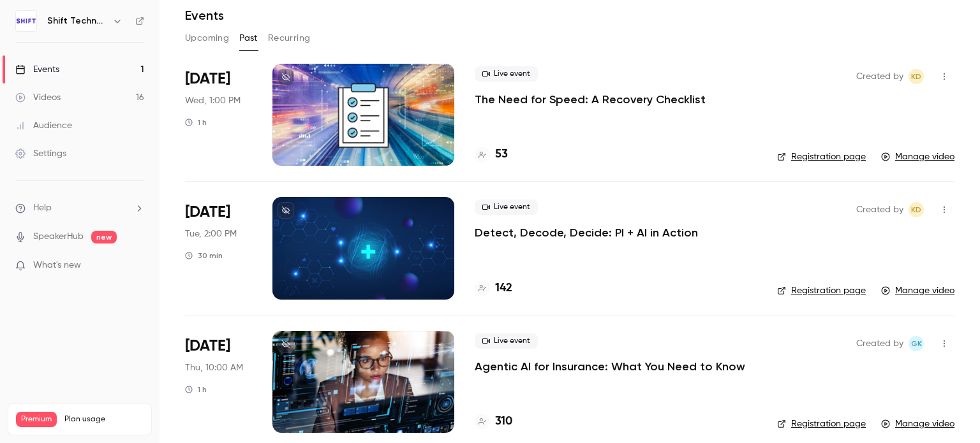 The height and width of the screenshot is (443, 980). I want to click on div: 30 min, so click(204, 255).